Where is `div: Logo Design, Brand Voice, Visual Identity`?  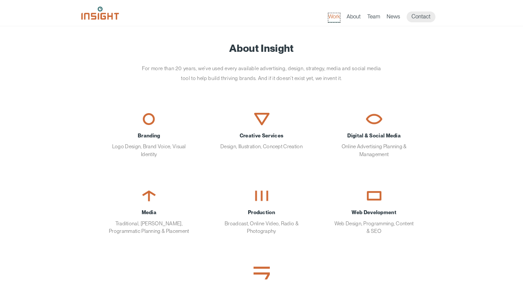 div: Logo Design, Brand Voice, Visual Identity is located at coordinates (149, 145).